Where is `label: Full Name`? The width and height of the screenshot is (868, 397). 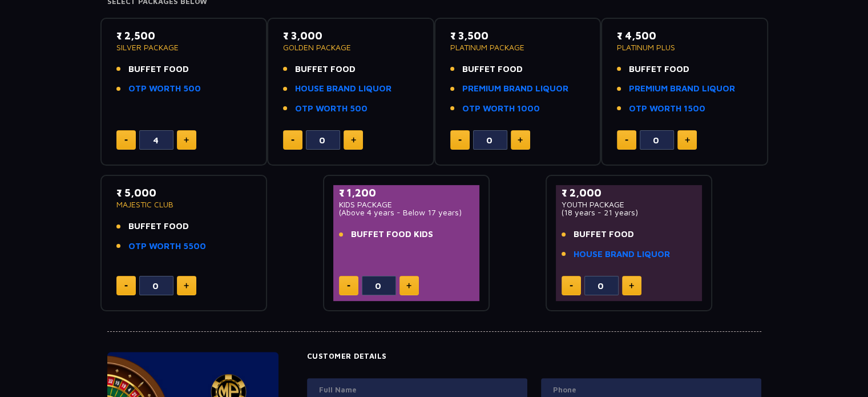
label: Full Name is located at coordinates (417, 390).